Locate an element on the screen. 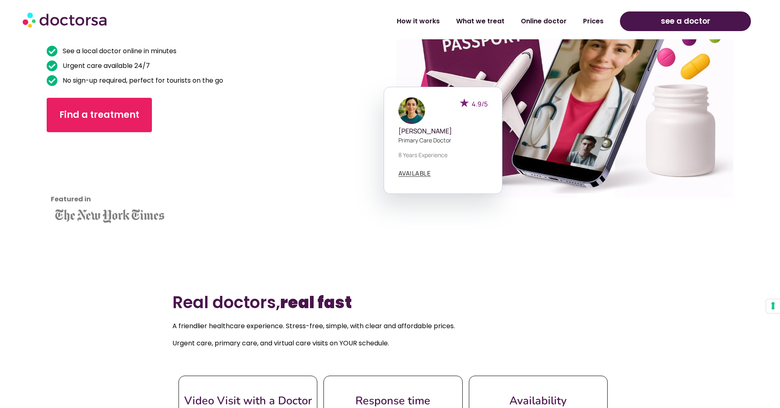  p: Urgent care, primary care, and virtual care visits on YOUR schedule. is located at coordinates (390, 344).